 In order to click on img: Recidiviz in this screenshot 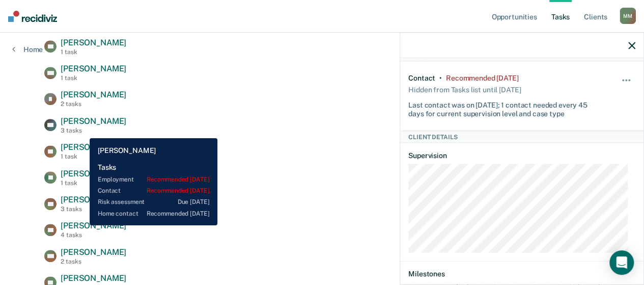, I will do `click(33, 16)`.